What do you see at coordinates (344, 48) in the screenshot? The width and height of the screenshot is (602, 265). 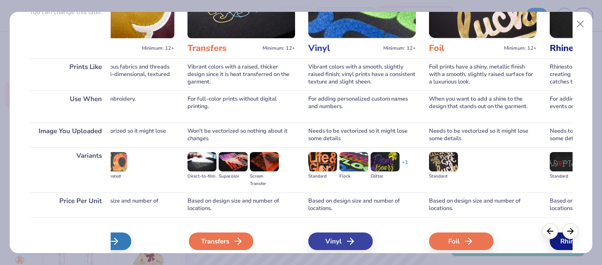 I see `h3: Vinyl` at bounding box center [344, 48].